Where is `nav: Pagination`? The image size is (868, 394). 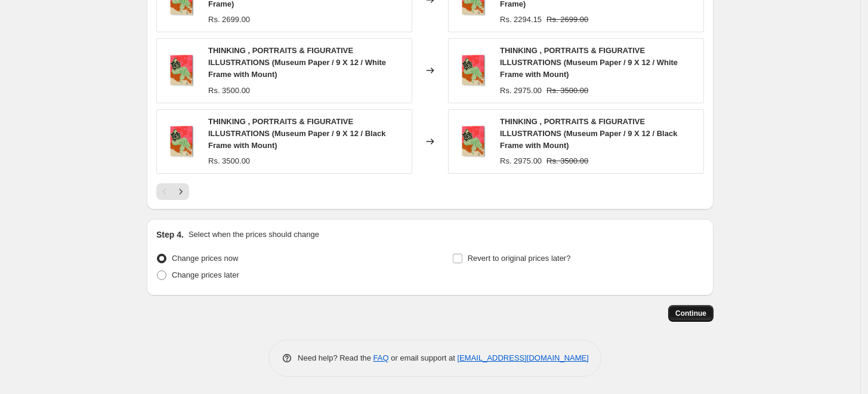
nav: Pagination is located at coordinates (173, 192).